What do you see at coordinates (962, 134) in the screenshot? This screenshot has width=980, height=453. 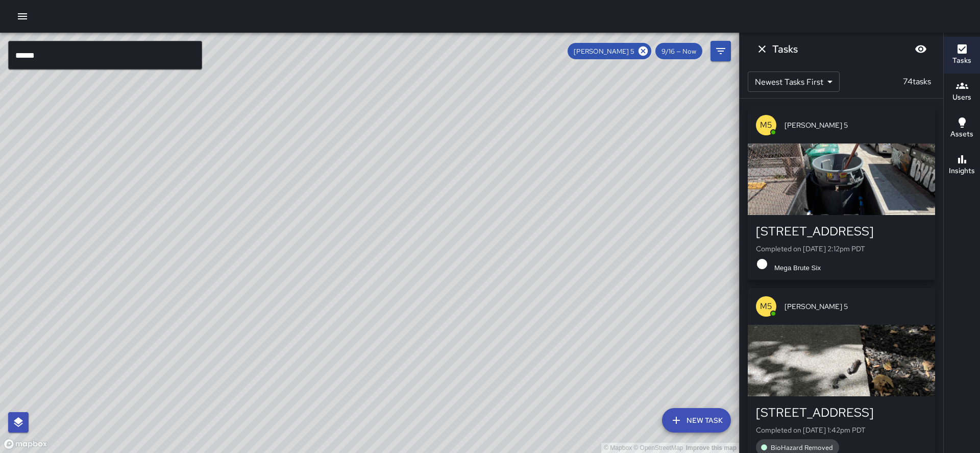 I see `h6: Assets` at bounding box center [962, 134].